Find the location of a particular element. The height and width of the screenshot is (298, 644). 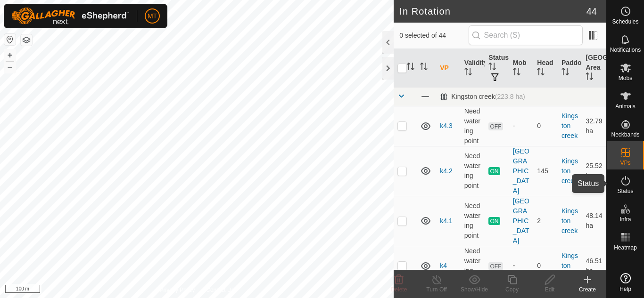

th: Status is located at coordinates (497, 68).